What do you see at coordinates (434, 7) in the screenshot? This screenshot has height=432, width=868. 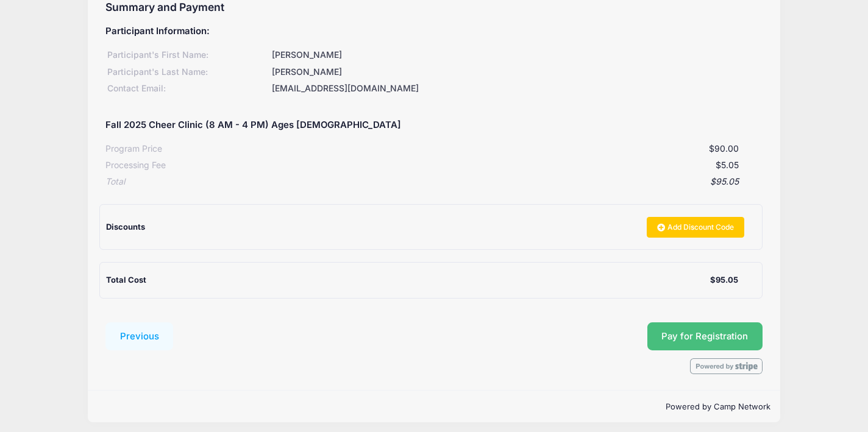 I see `h3: Summary and Payment` at bounding box center [434, 7].